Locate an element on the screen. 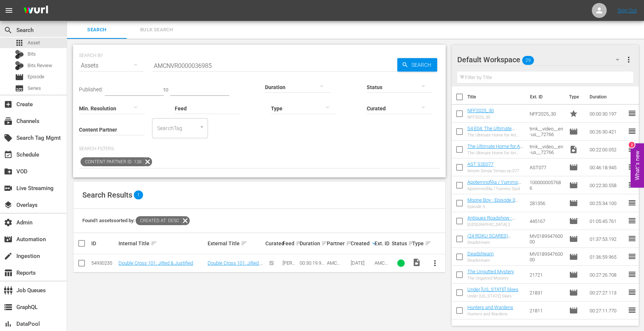  td: MV018934760000 is located at coordinates (546, 257).